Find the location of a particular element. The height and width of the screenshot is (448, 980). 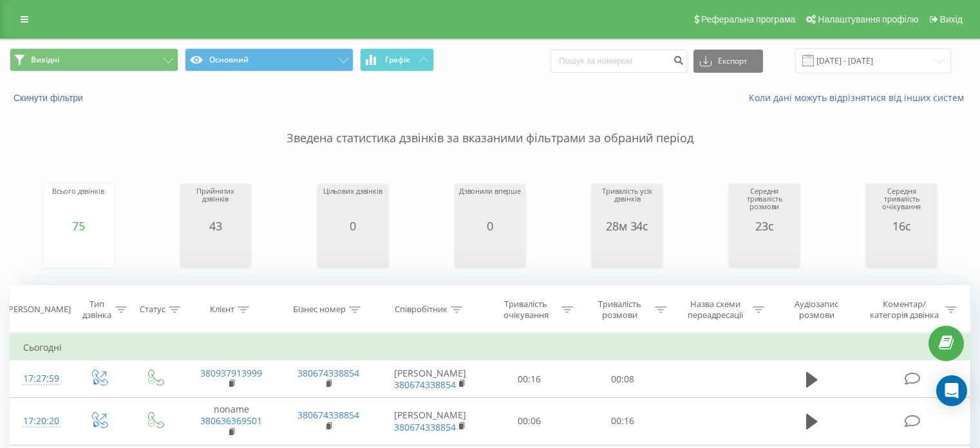

td: 00:06 is located at coordinates (529, 422).